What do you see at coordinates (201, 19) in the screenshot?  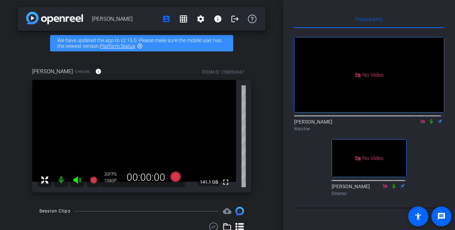 I see `mat-icon: settings` at bounding box center [201, 19].